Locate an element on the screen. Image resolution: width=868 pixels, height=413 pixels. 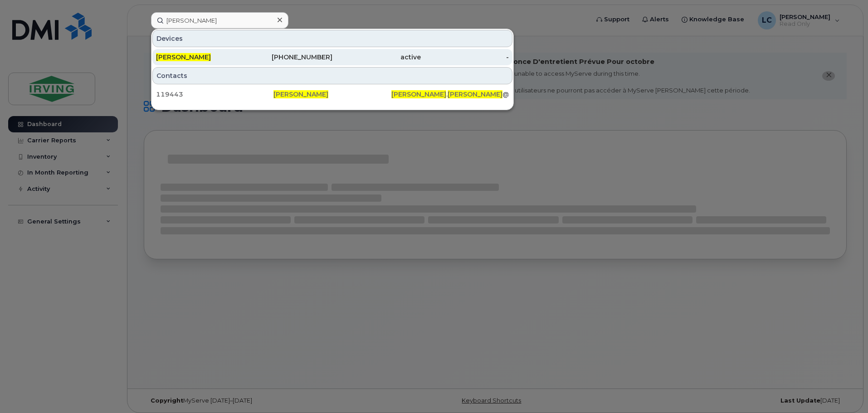
div: Devices is located at coordinates (332, 38).